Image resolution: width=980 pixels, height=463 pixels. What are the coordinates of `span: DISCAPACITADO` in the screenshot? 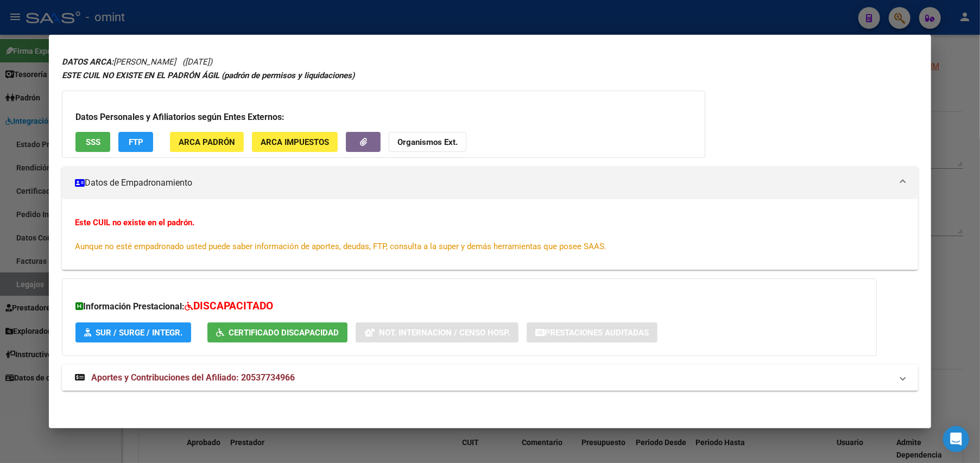 It's located at (233, 306).